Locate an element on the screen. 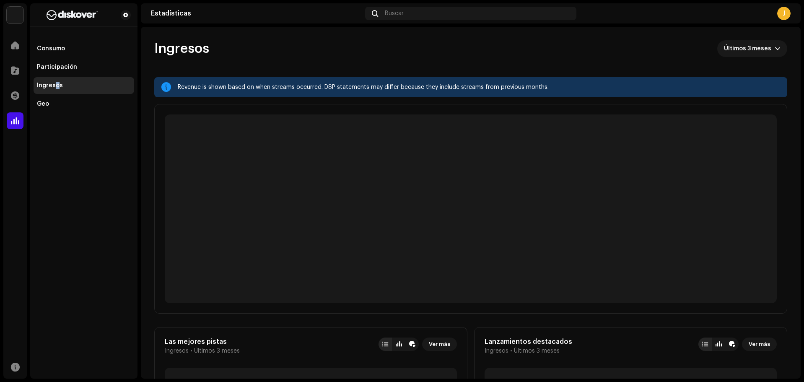  div: Participación is located at coordinates (57, 67).